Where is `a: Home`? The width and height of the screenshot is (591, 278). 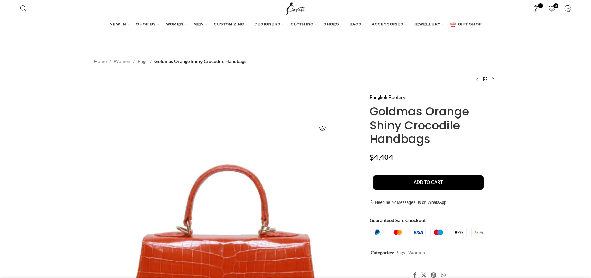 a: Home is located at coordinates (100, 61).